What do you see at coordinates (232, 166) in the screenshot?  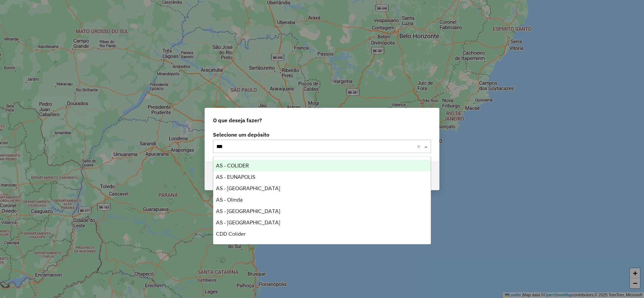 I see `span: AS - COLIDER` at bounding box center [232, 166].